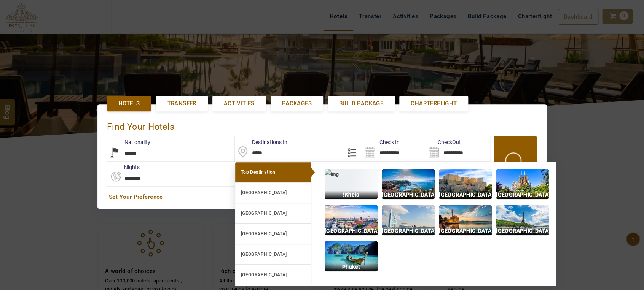 This screenshot has width=644, height=290. Describe the element at coordinates (322, 125) in the screenshot. I see `div: Find Your Hotels` at that location.